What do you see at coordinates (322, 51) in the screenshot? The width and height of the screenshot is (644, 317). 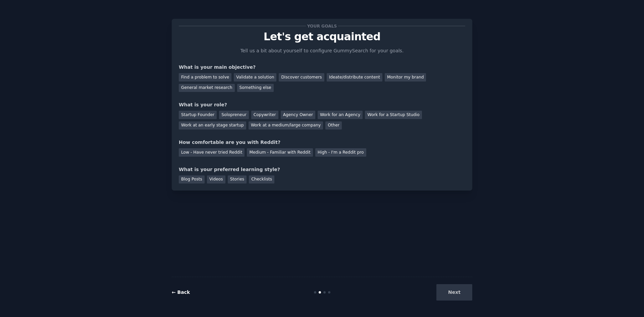 I see `p: Tell us a bit about yourself to configure GummySearch for your goals.` at bounding box center [322, 51].